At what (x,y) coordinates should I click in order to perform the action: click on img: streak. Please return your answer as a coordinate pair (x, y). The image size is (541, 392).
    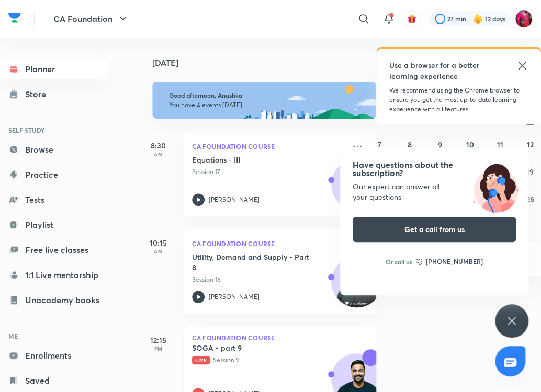
    Looking at the image, I should click on (477, 19).